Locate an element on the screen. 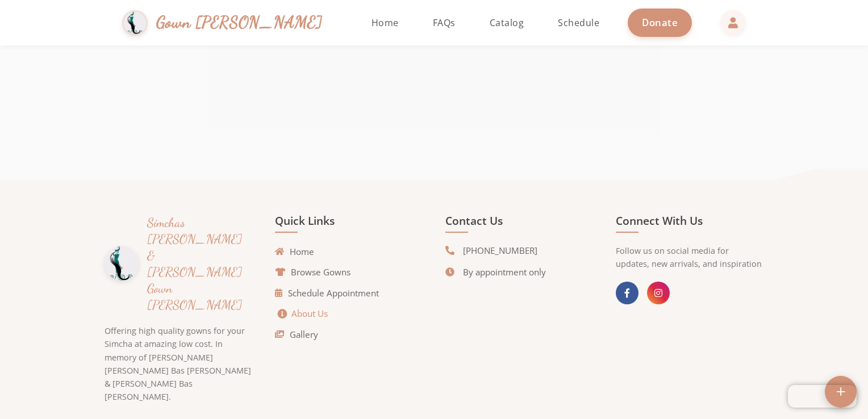 Image resolution: width=868 pixels, height=419 pixels. h4: Connect With Us is located at coordinates (689, 223).